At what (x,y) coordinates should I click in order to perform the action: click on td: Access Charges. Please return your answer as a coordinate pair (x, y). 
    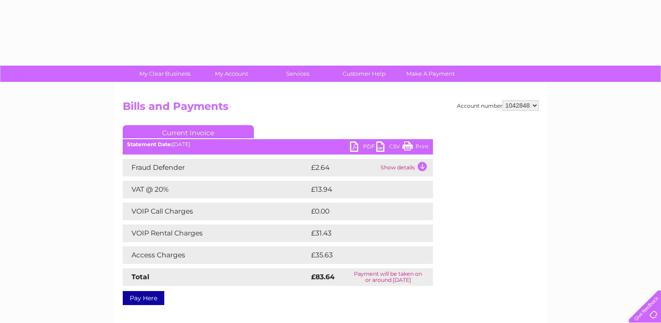
    Looking at the image, I should click on (216, 255).